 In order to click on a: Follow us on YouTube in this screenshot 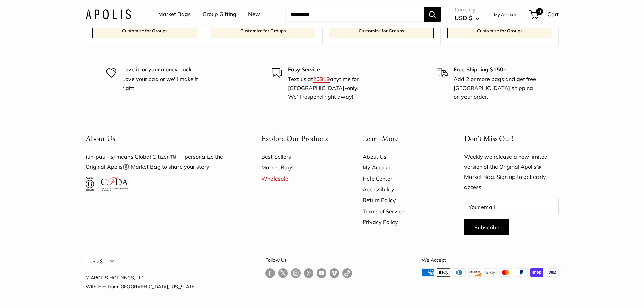, I will do `click(321, 273)`.